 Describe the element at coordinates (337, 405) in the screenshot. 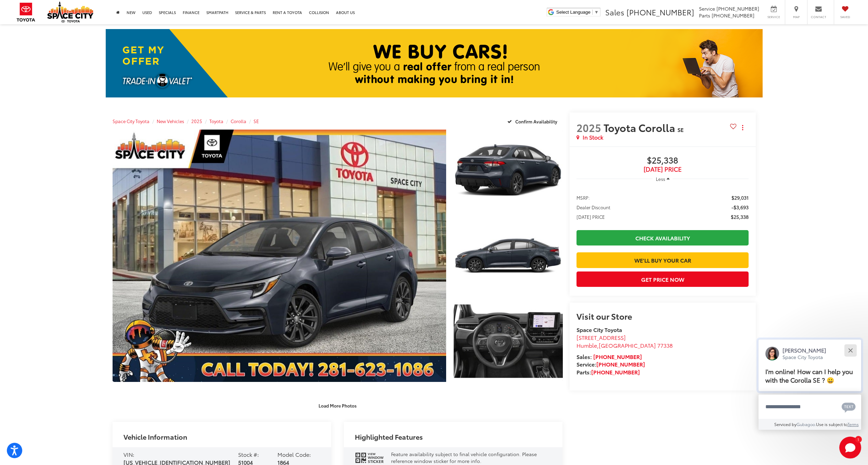

I see `button: Load More Photos` at that location.